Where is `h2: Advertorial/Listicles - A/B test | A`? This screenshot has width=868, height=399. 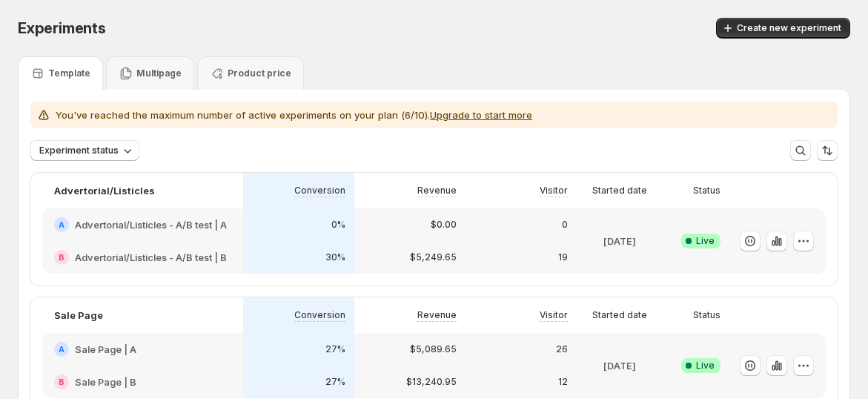
h2: Advertorial/Listicles - A/B test | A is located at coordinates (150, 225).